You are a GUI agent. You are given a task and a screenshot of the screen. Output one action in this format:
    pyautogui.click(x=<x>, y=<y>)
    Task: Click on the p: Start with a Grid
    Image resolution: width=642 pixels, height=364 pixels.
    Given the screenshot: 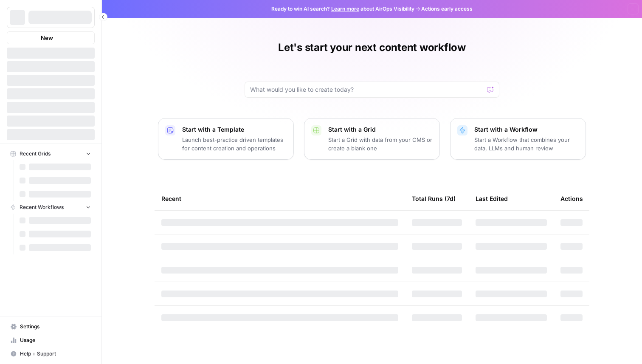 What is the action you would take?
    pyautogui.click(x=380, y=130)
    